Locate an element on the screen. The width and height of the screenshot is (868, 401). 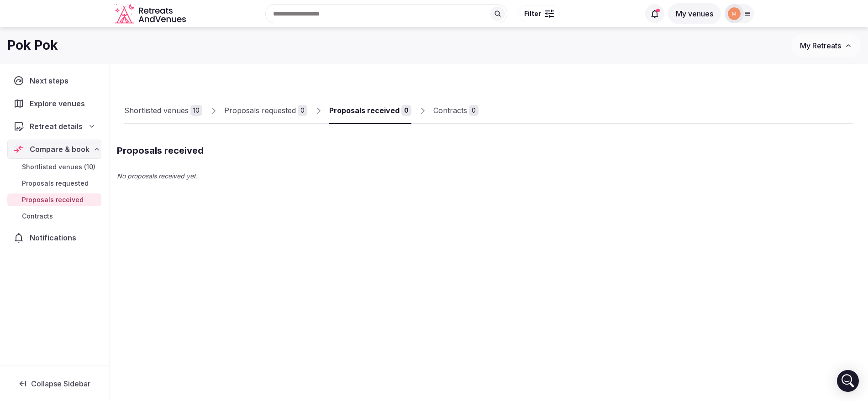
div: Open Intercom Messenger is located at coordinates (848, 381).